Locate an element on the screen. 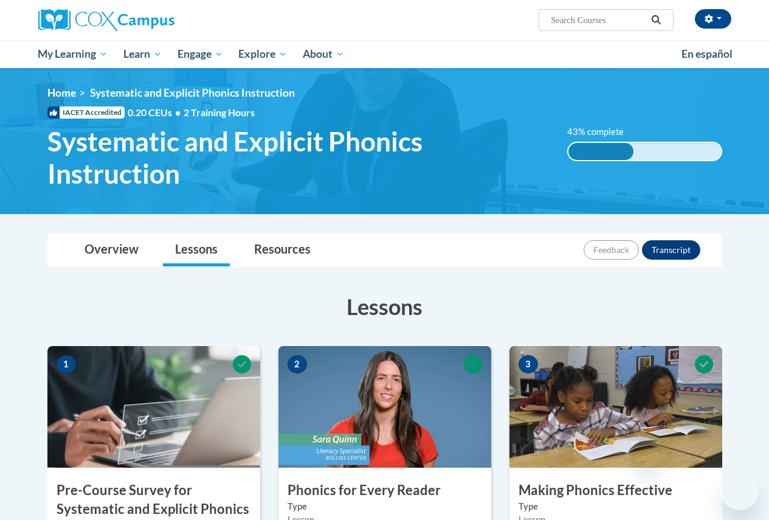 This screenshot has width=769, height=520. button: Search is located at coordinates (656, 20).